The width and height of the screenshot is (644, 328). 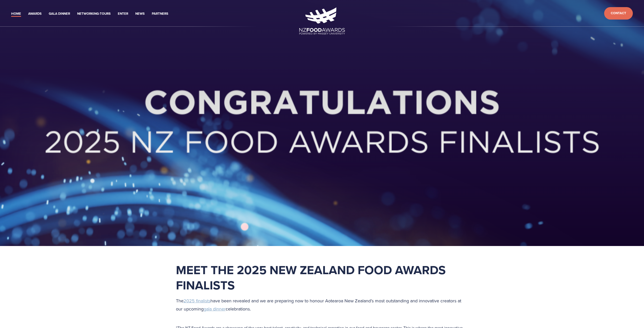 What do you see at coordinates (60, 14) in the screenshot?
I see `a: Gala Dinner` at bounding box center [60, 14].